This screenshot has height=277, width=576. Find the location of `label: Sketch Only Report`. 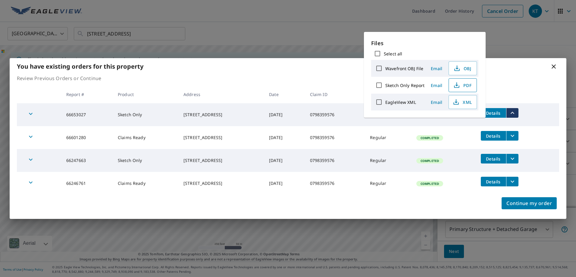

label: Sketch Only Report is located at coordinates (405, 85).